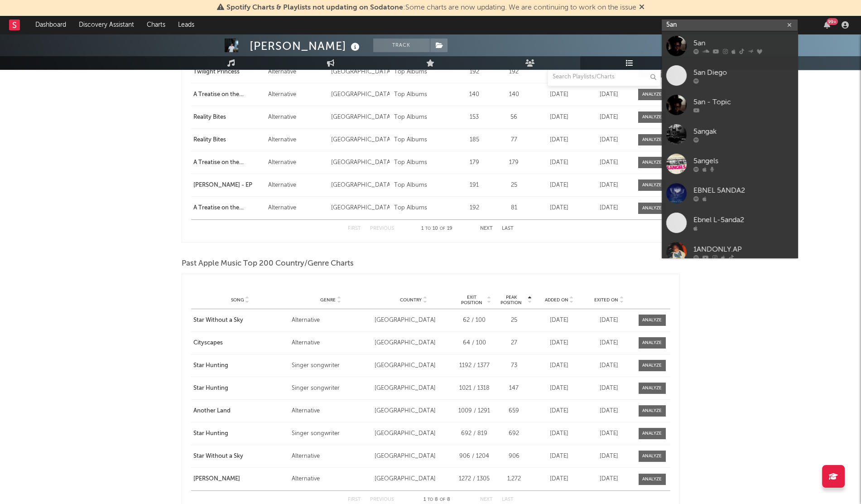 Image resolution: width=861 pixels, height=504 pixels. What do you see at coordinates (228, 72) in the screenshot?
I see `a: Twilight Princess` at bounding box center [228, 72].